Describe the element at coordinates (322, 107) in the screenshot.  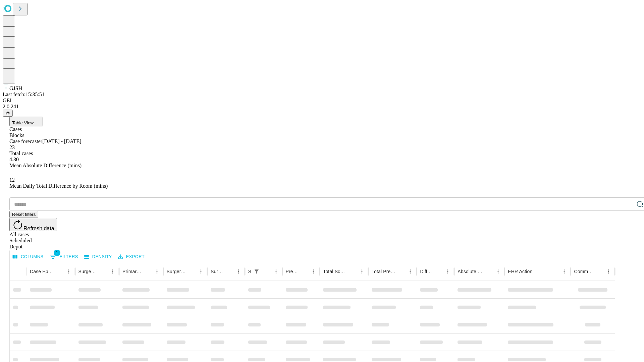
I see `div: 2.0.241` at that location.